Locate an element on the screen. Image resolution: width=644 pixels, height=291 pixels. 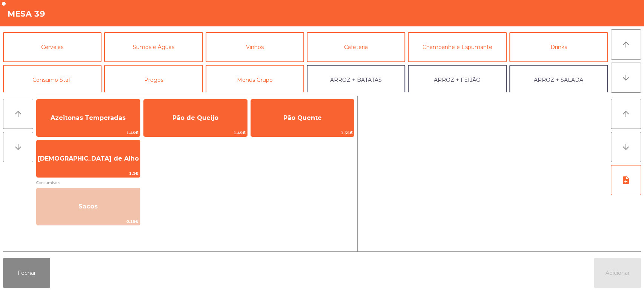
h4: Mesa 39 is located at coordinates (26, 14).